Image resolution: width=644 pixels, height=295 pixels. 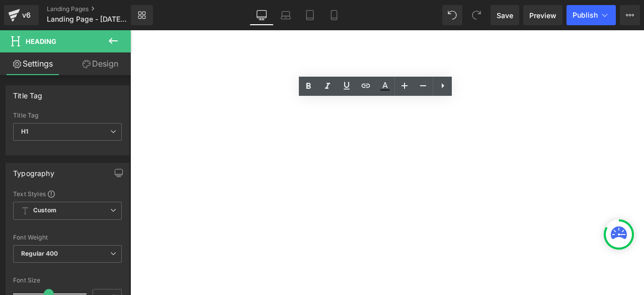 I want to click on div: v6, so click(x=26, y=15).